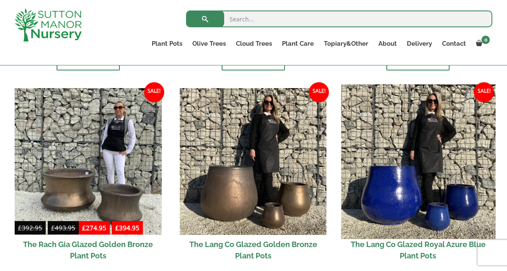  Describe the element at coordinates (454, 44) in the screenshot. I see `a: Contact` at that location.